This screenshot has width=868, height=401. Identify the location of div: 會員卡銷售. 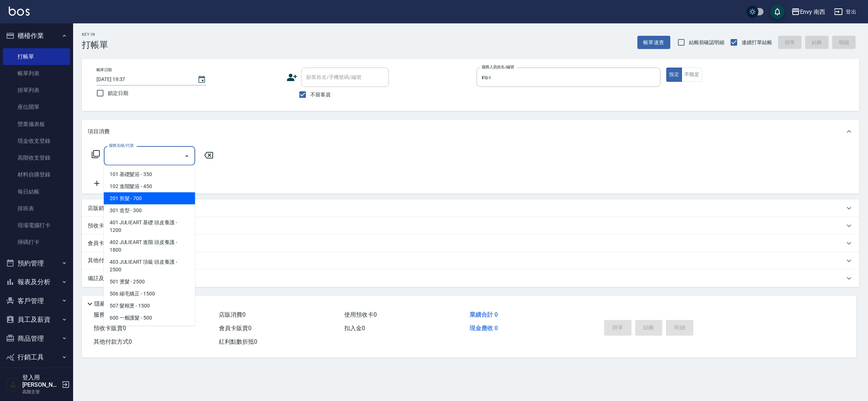
(471, 244).